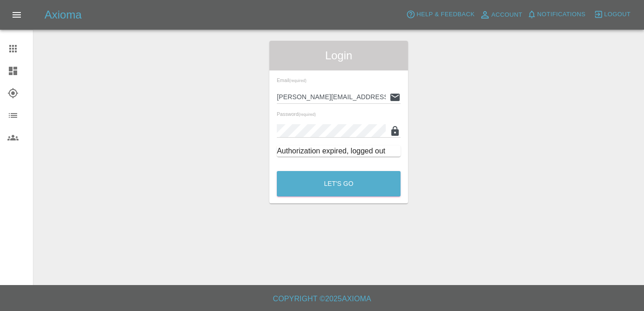 Image resolution: width=644 pixels, height=311 pixels. What do you see at coordinates (322, 299) in the screenshot?
I see `h6: Copyright © 2025 Axioma` at bounding box center [322, 299].